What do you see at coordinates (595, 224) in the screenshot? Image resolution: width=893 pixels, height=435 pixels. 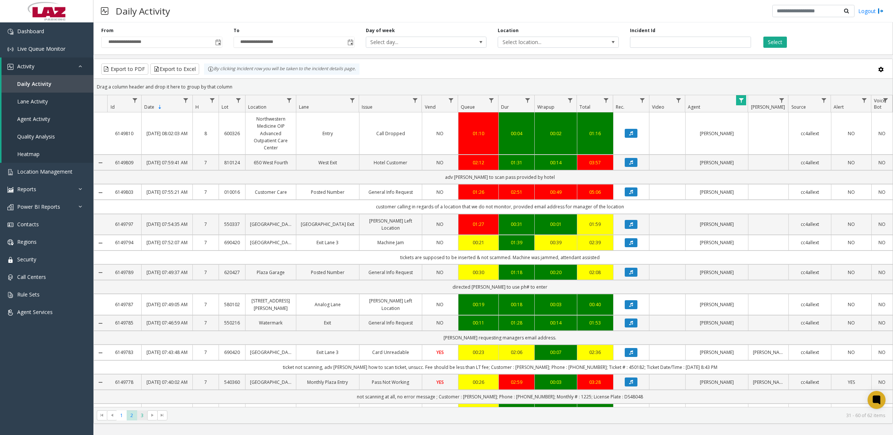 I see `div: 01:59` at bounding box center [595, 224].